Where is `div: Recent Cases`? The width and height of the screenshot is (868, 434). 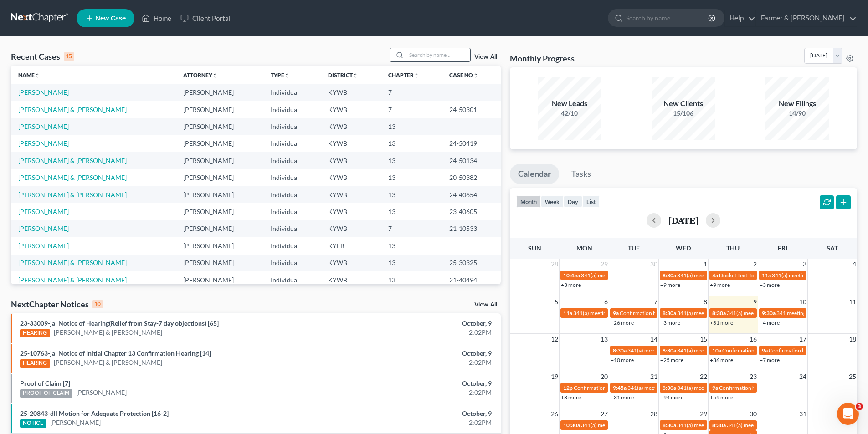
div: Recent Cases is located at coordinates (43, 57).